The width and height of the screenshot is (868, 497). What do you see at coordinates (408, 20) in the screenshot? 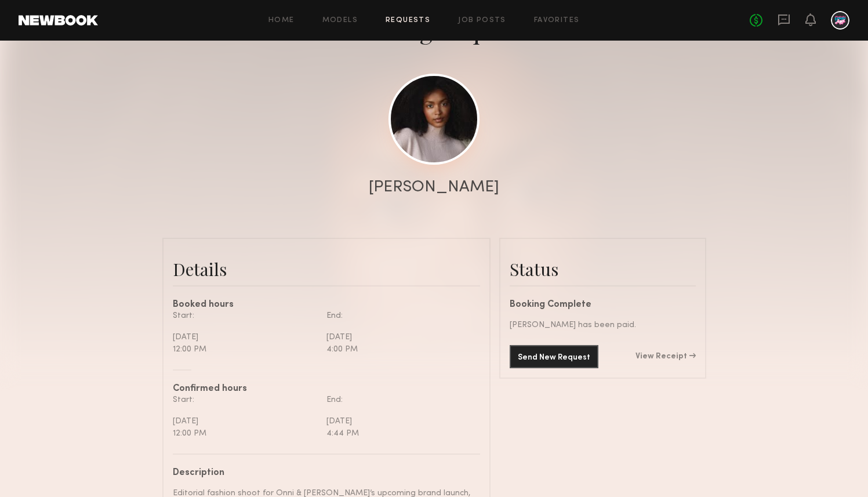
I see `a: Requests` at bounding box center [408, 20].